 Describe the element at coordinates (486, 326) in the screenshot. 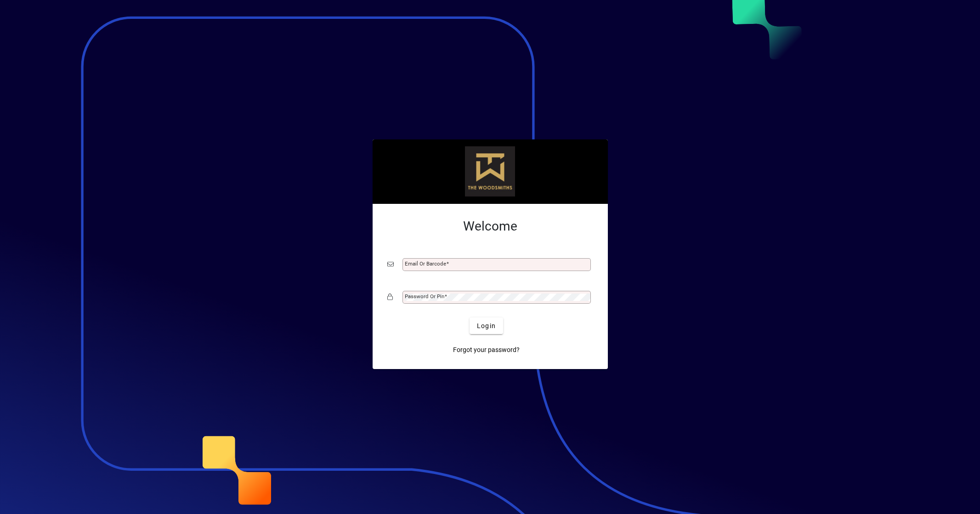

I see `button: Login` at that location.